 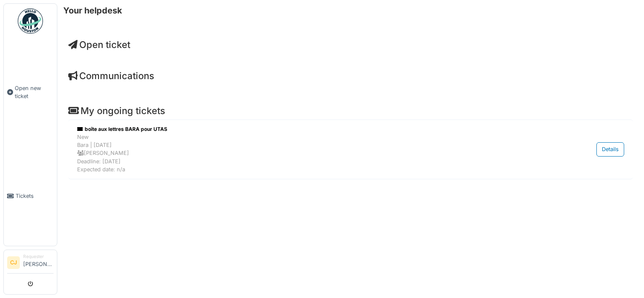 What do you see at coordinates (99, 45) in the screenshot?
I see `a: Open ticket` at bounding box center [99, 45].